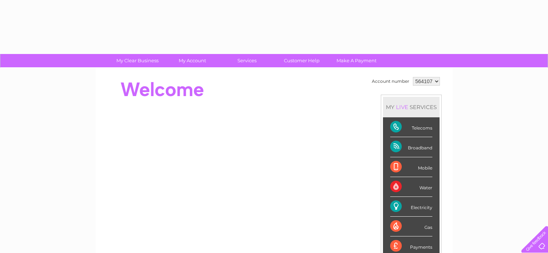  What do you see at coordinates (411, 127) in the screenshot?
I see `div: Telecoms` at bounding box center [411, 127].